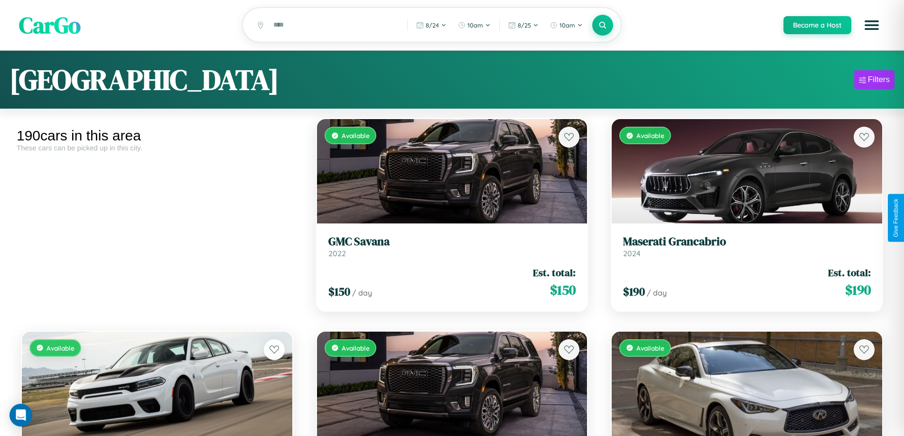 Image resolution: width=904 pixels, height=436 pixels. What do you see at coordinates (21, 415) in the screenshot?
I see `div: Open Intercom Messenger` at bounding box center [21, 415].